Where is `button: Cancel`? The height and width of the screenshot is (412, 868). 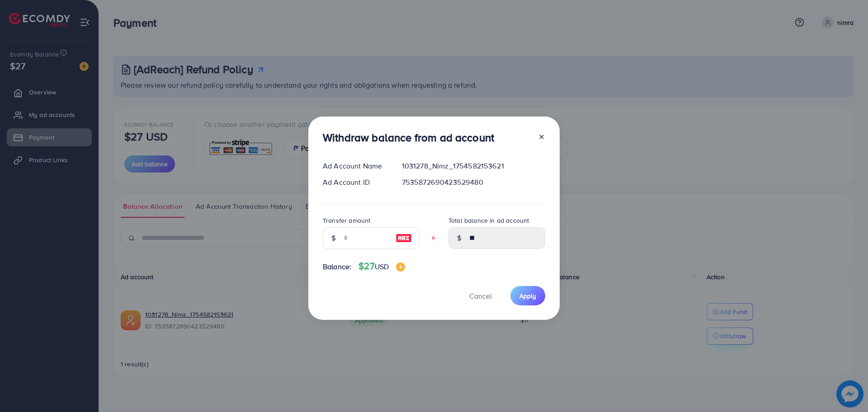
button: Cancel is located at coordinates (480, 296).